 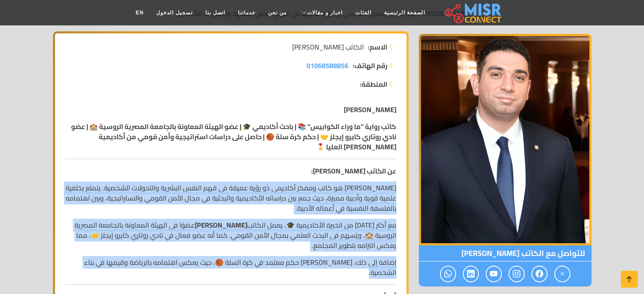 I want to click on a: الصفحة الرئيسية, so click(x=404, y=13).